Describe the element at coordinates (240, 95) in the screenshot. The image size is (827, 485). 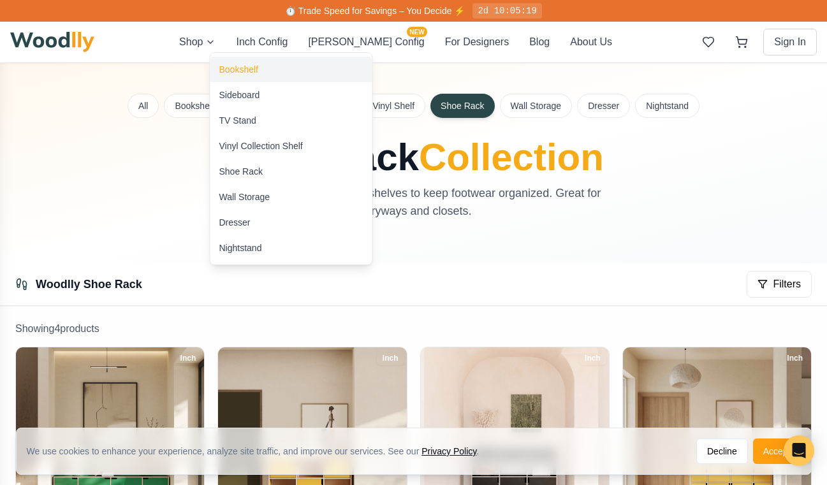
I see `div: Sideboard` at that location.